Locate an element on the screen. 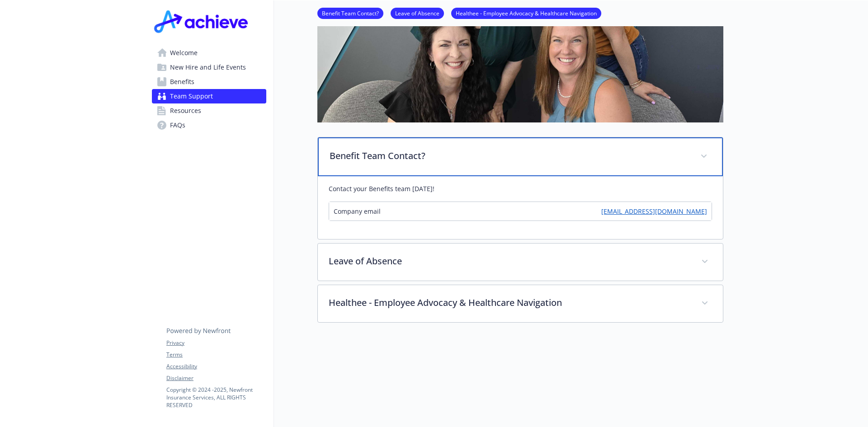 The image size is (868, 427). a: New Hire and Life Events is located at coordinates (209, 67).